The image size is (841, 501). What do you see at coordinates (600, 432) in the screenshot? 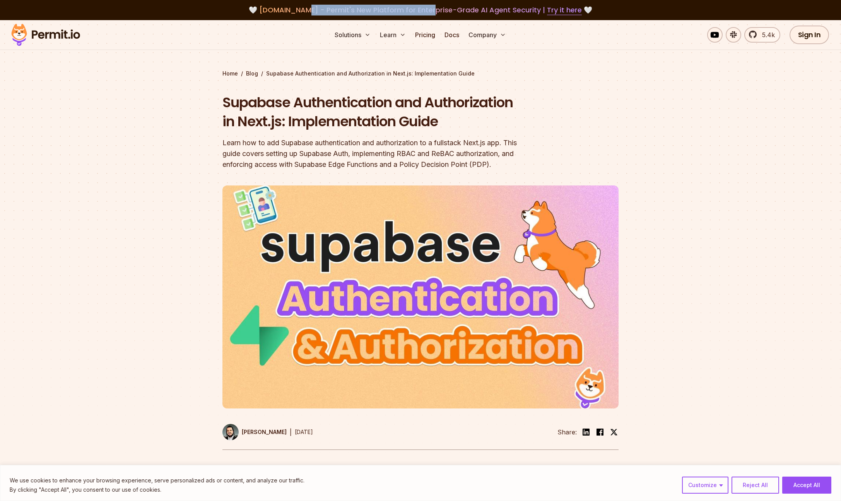
I see `img: facebook` at bounding box center [600, 432].